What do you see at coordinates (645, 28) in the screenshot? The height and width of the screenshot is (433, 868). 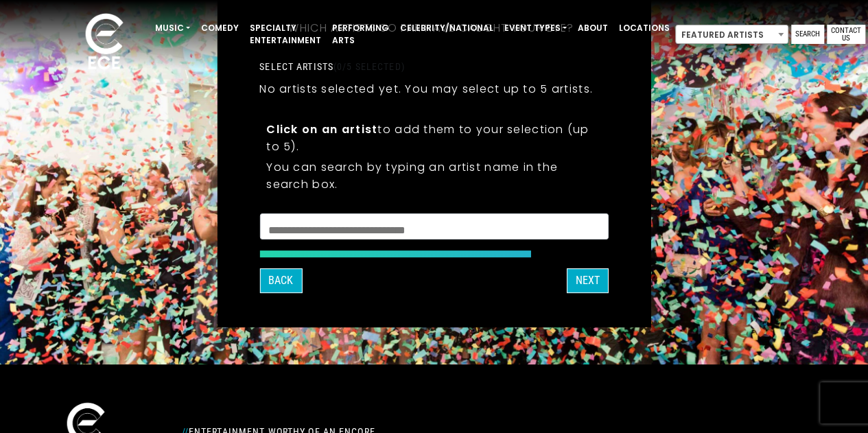 I see `a: Locations` at bounding box center [645, 28].